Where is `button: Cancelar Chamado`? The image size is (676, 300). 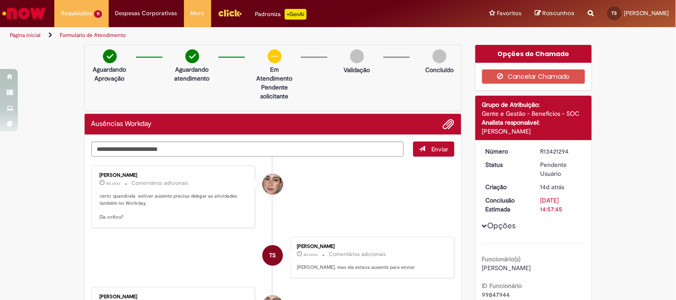
button: Cancelar Chamado is located at coordinates (533, 77).